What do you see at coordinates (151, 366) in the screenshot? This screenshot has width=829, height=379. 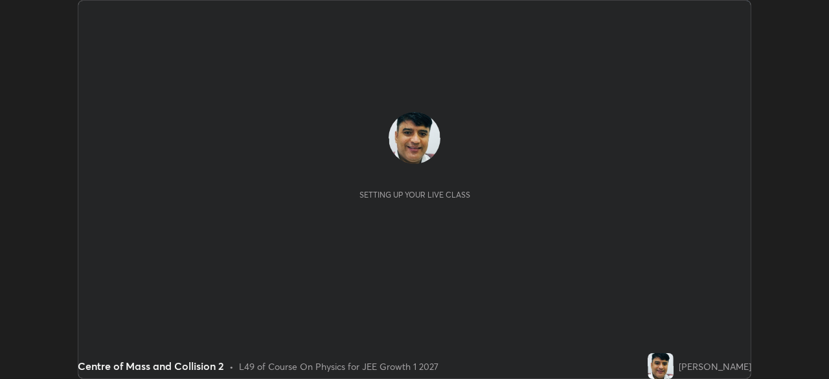 I see `div: Centre of Mass and Collision 2` at bounding box center [151, 366].